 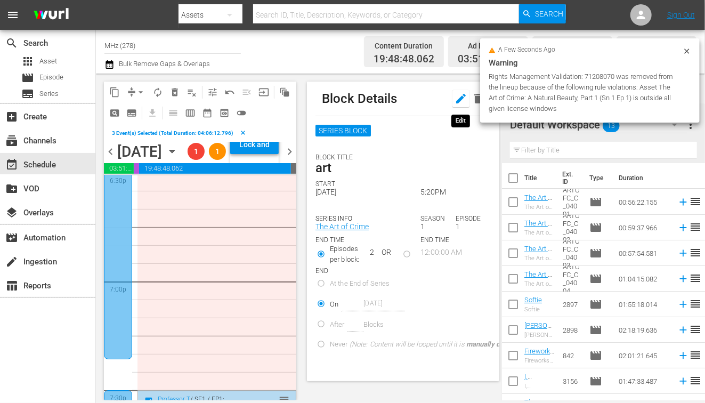 What do you see at coordinates (359, 99) in the screenshot?
I see `h1: Block Details` at bounding box center [359, 99].